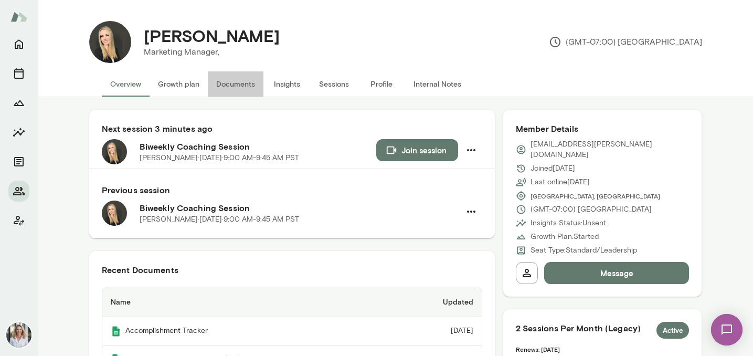 This screenshot has height=356, width=753. I want to click on p: Insights Status: Unsent, so click(569, 223).